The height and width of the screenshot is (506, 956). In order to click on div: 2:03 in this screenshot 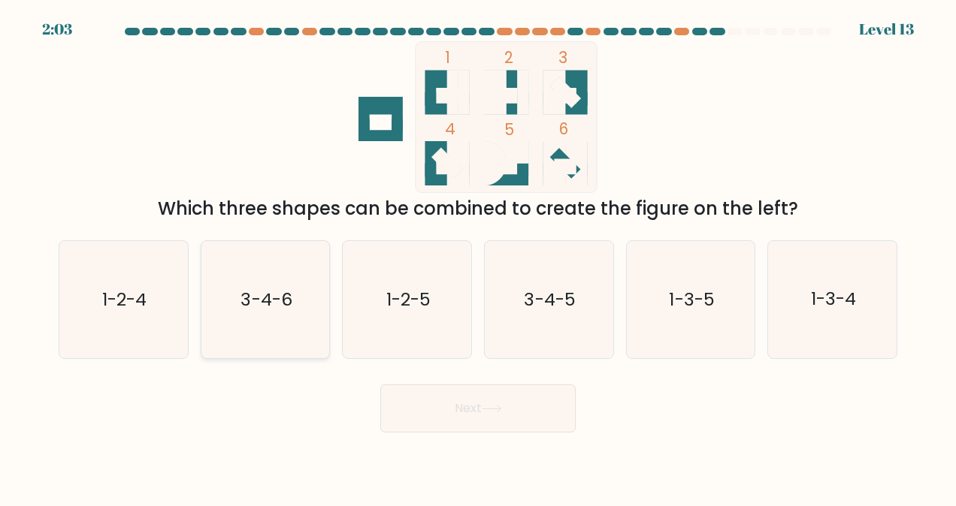, I will do `click(57, 29)`.